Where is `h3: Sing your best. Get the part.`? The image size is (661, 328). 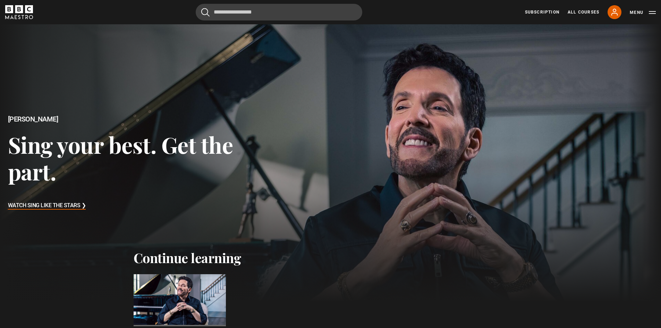 h3: Sing your best. Get the part. is located at coordinates (136, 158).